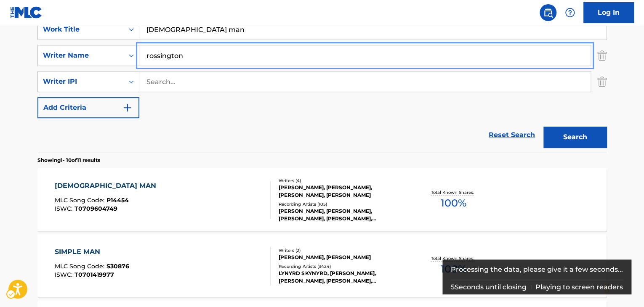 The height and width of the screenshot is (307, 644). I want to click on div: On, so click(132, 30).